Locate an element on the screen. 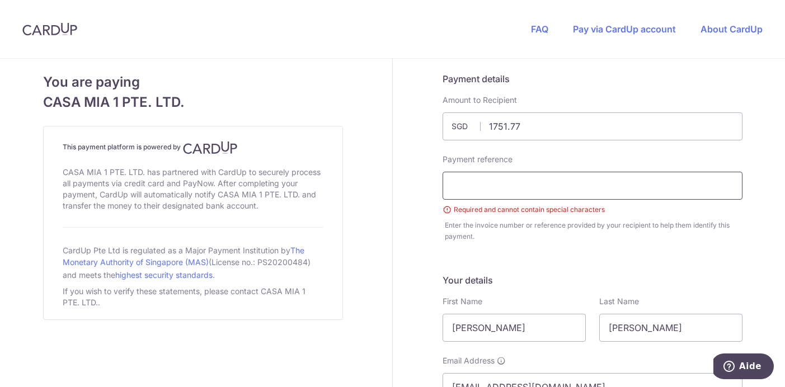 The image size is (785, 387). label: First Name is located at coordinates (462, 301).